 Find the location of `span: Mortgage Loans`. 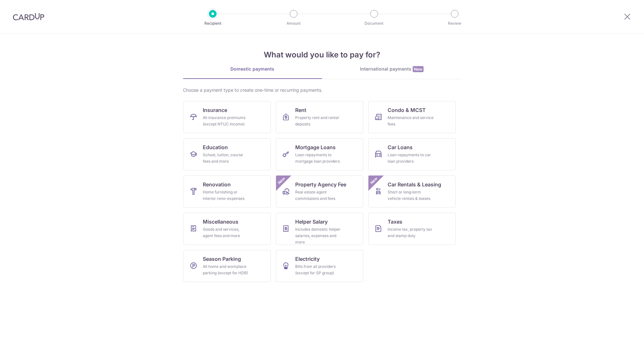

span: Mortgage Loans is located at coordinates (315, 147).